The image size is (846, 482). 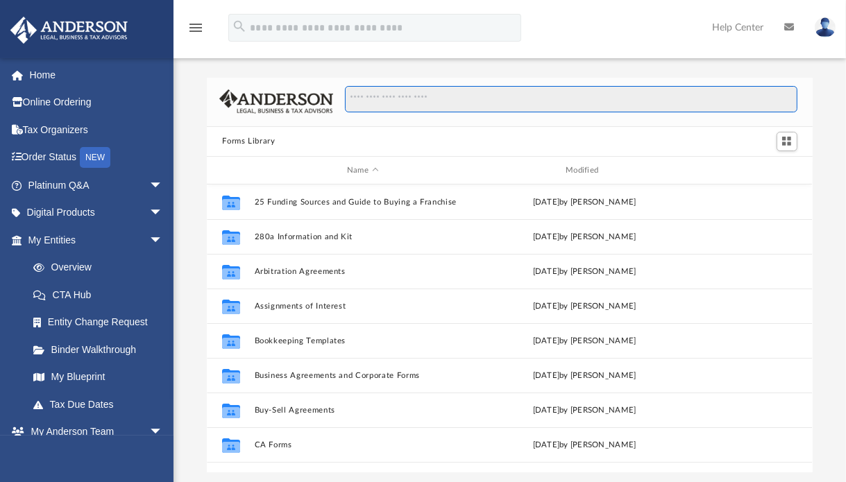 What do you see at coordinates (362, 237) in the screenshot?
I see `button: 280a Information and Kit` at bounding box center [362, 237].